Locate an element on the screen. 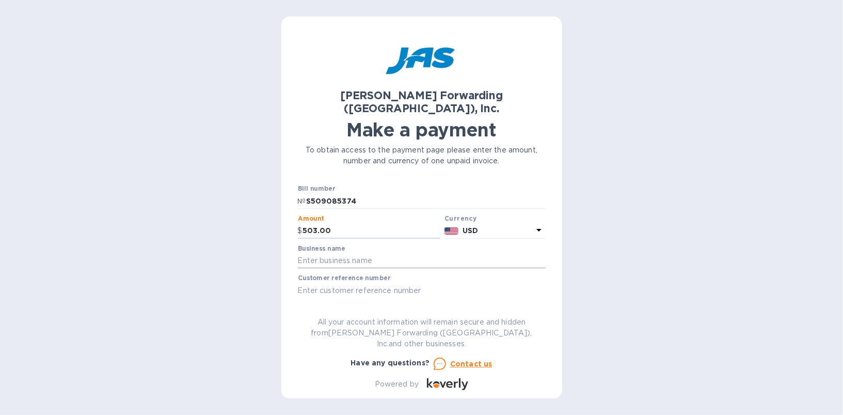 The width and height of the screenshot is (843, 415). img: USD is located at coordinates (451, 231).